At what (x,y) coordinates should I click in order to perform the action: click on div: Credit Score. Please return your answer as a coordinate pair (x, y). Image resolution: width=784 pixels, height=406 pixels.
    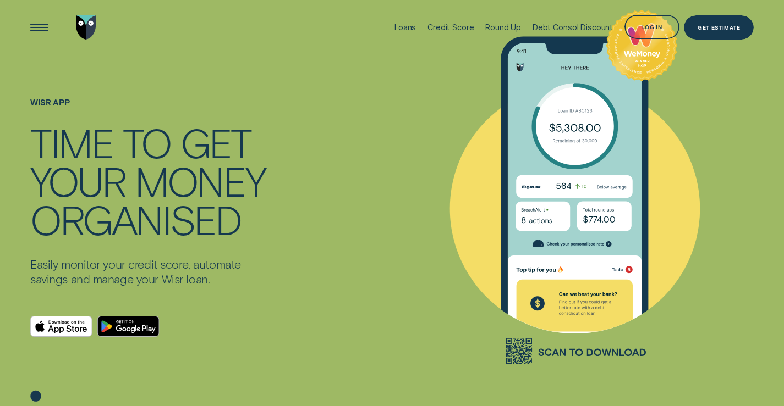
    Looking at the image, I should click on (450, 27).